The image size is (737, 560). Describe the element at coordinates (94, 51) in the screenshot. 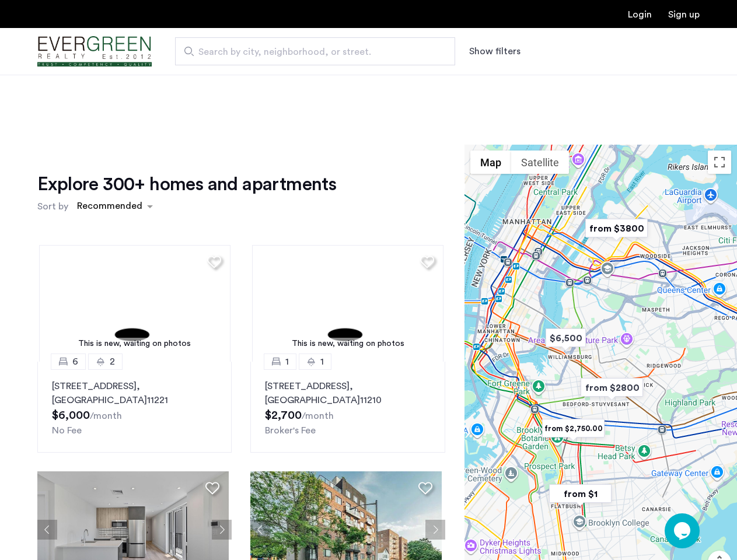

I see `a: Cazamio Logo` at that location.